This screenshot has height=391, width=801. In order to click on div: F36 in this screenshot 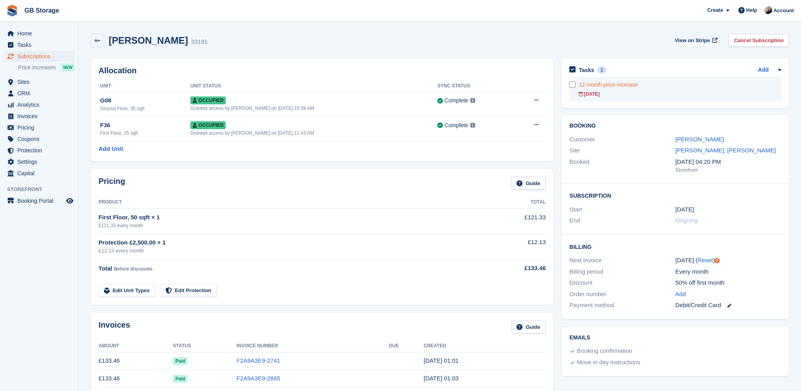, I will do `click(145, 125)`.